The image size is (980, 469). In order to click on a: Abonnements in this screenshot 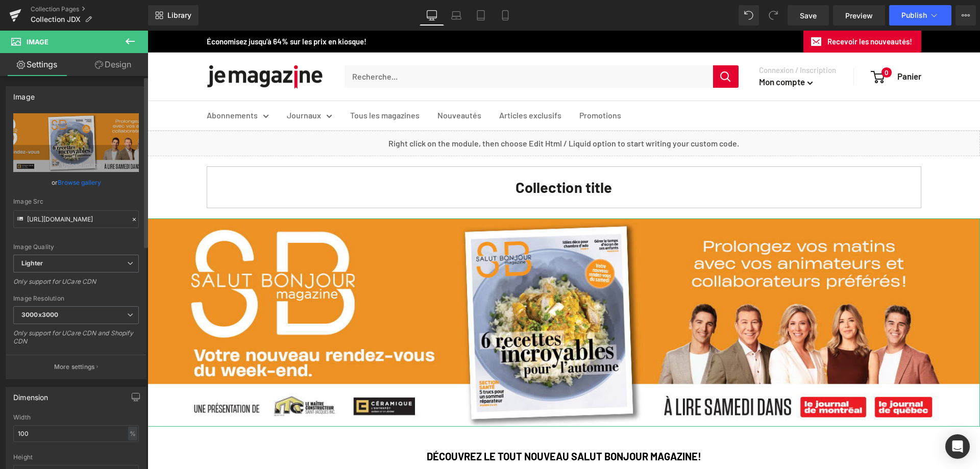, I will do `click(91, 85)`.